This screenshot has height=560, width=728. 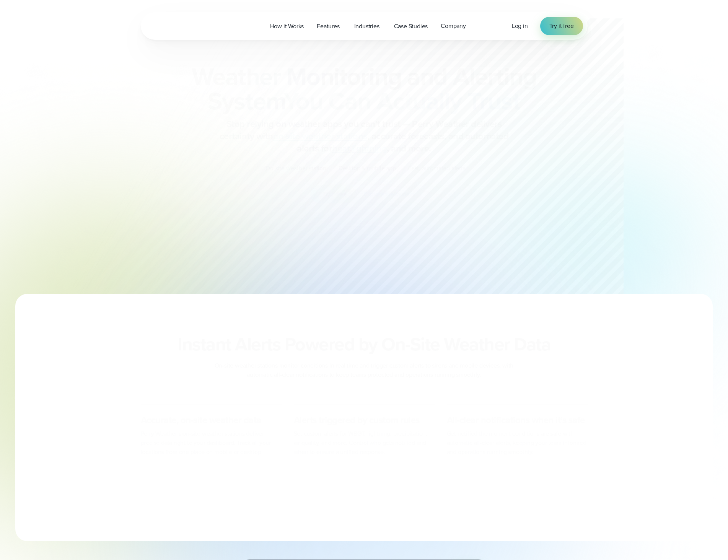 What do you see at coordinates (287, 26) in the screenshot?
I see `a: How it Works` at bounding box center [287, 26].